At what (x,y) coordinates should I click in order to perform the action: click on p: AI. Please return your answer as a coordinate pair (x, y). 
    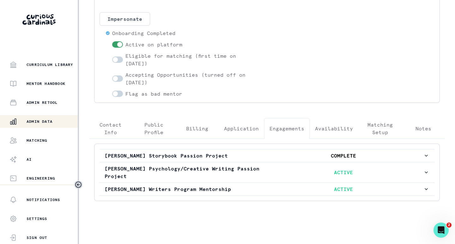
    Looking at the image, I should click on (29, 159).